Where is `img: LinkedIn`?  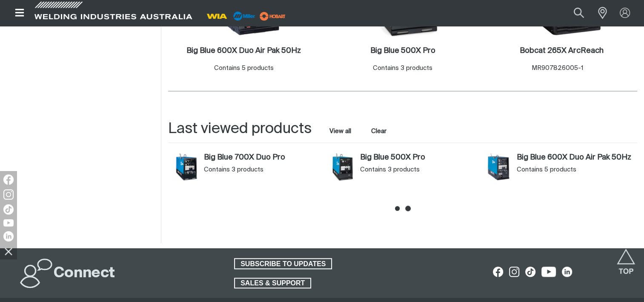 img: LinkedIn is located at coordinates (9, 236).